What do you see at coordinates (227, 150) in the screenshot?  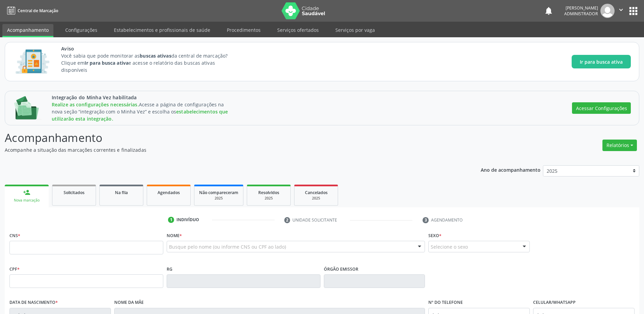 I see `p: Acompanhe a situação das marcações correntes e finalizadas` at bounding box center [227, 150].